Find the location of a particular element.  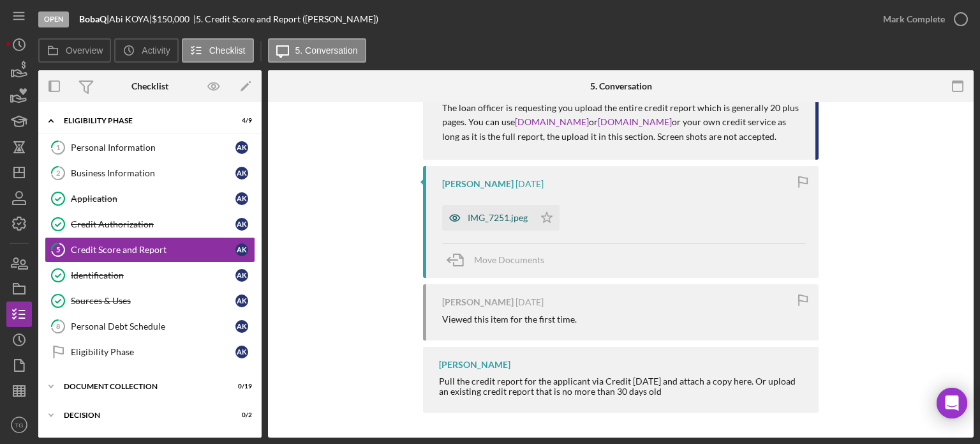

div: 4 / 9 is located at coordinates (240, 121).